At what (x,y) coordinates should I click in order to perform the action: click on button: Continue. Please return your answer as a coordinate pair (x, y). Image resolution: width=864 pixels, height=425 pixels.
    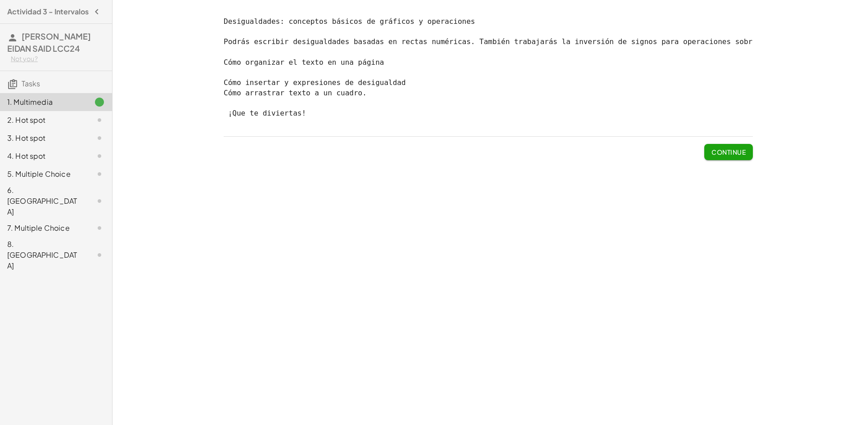
    Looking at the image, I should click on (729, 152).